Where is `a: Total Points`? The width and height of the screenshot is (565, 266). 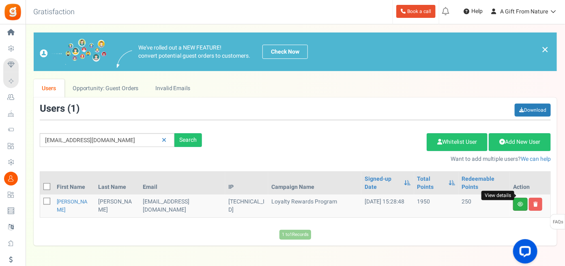 a: Total Points is located at coordinates (431, 183).